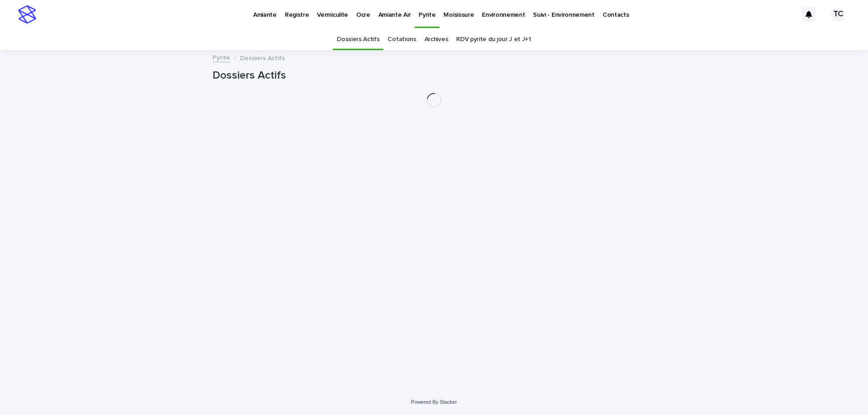 Image resolution: width=868 pixels, height=415 pixels. I want to click on a: Powered By Stacker, so click(434, 402).